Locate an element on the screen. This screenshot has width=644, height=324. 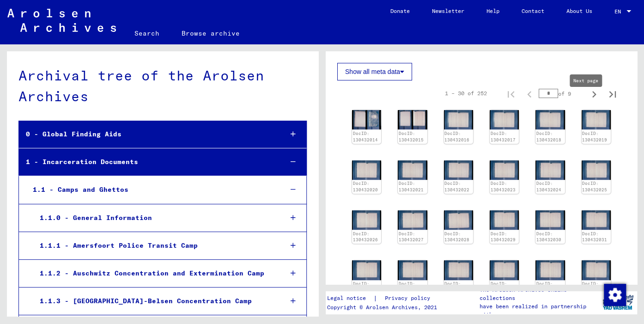
a: DocID: 130432025 is located at coordinates (595, 186).